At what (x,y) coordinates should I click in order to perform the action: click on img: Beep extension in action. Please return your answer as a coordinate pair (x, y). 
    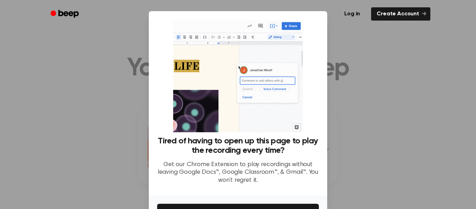
    Looking at the image, I should click on (237, 76).